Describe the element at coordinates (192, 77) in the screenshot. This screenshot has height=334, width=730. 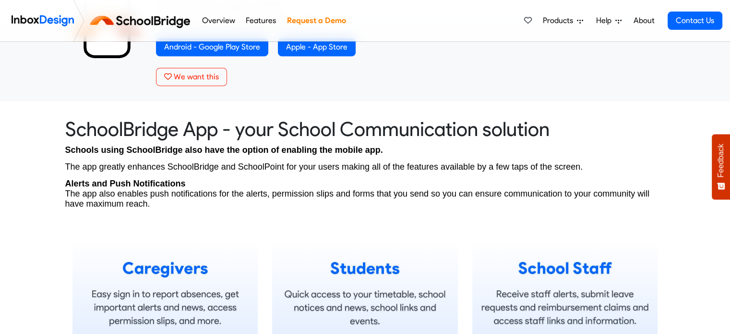
I see `button: We want this` at that location.